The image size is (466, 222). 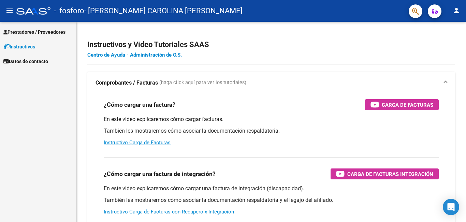 I want to click on a: Instructivo Carga de Facturas con Recupero x Integración, so click(x=169, y=212).